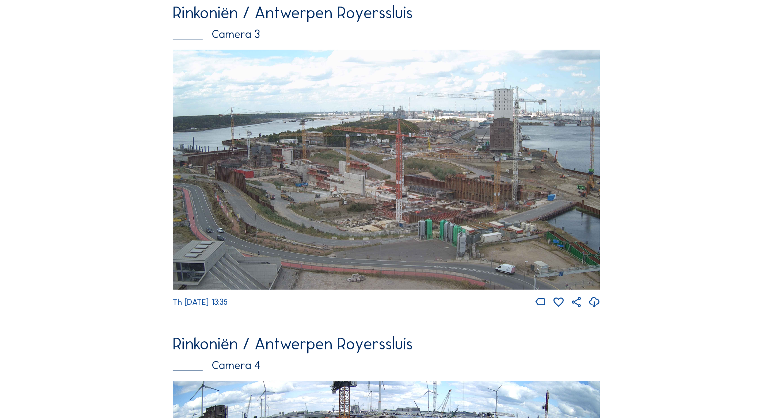 The image size is (773, 418). Describe the element at coordinates (387, 365) in the screenshot. I see `div: Camera 4` at that location.